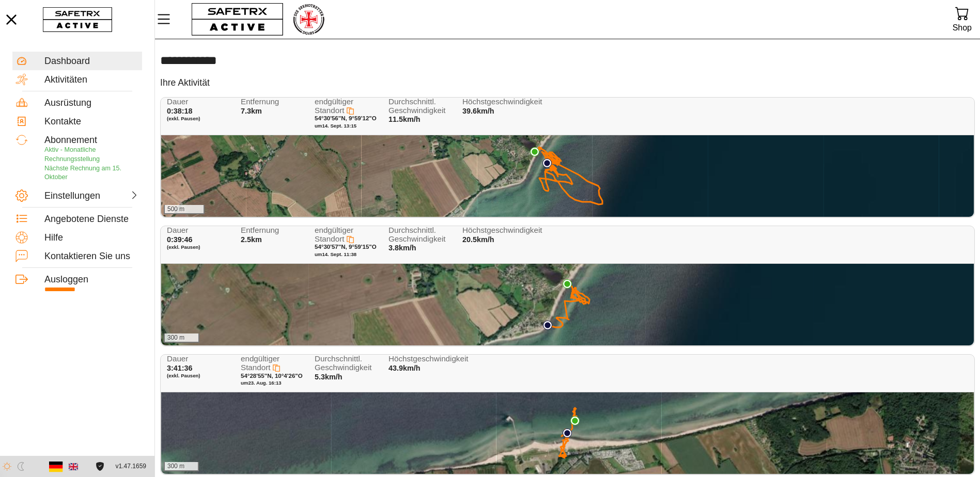 Image resolution: width=980 pixels, height=477 pixels. What do you see at coordinates (478, 240) in the screenshot?
I see `span: 20.5km/h` at bounding box center [478, 240].